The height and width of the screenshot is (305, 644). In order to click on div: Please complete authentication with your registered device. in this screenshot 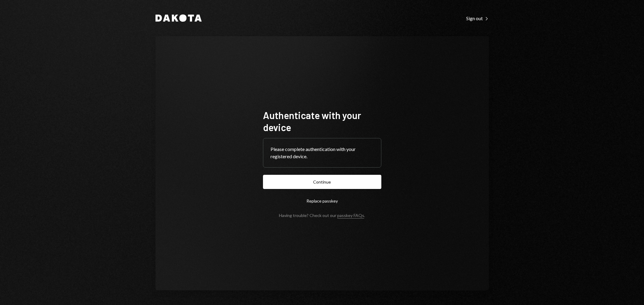, I will do `click(322, 153)`.